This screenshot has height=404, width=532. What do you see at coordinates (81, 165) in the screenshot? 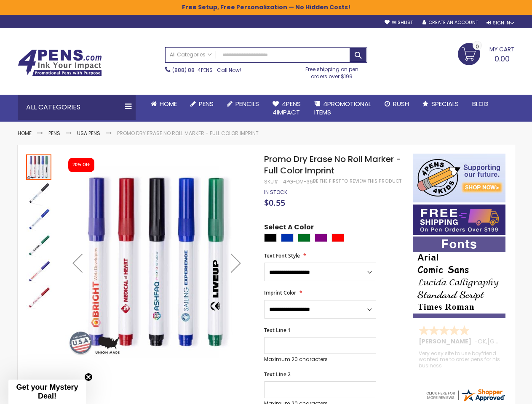
I see `div: 20% OFF` at bounding box center [81, 165].